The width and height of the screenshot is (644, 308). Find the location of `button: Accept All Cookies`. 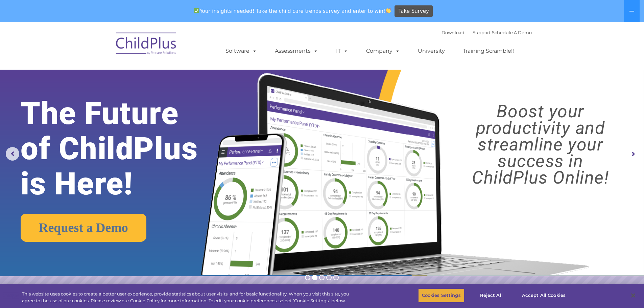

button: Accept All Cookies is located at coordinates (543, 296).